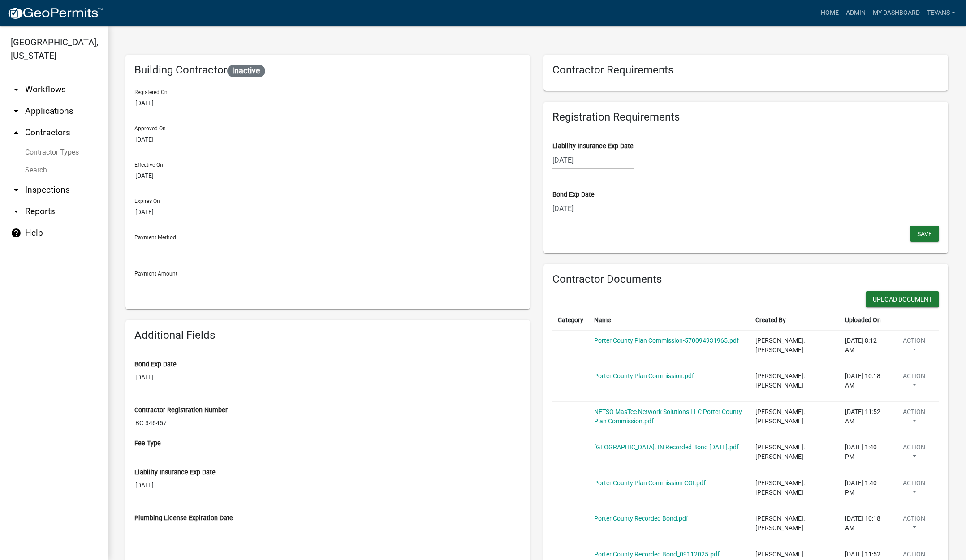 The width and height of the screenshot is (966, 560). Describe the element at coordinates (246, 71) in the screenshot. I see `span: Inactive` at that location.